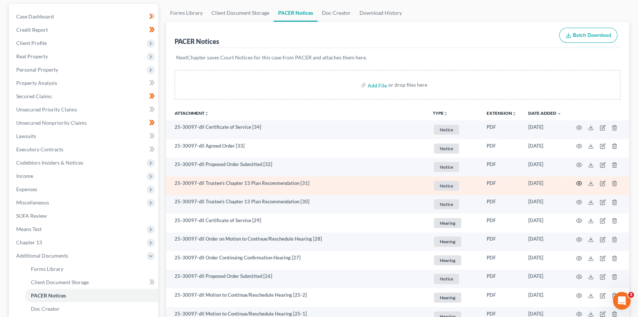 This screenshot has height=317, width=638. What do you see at coordinates (296, 204) in the screenshot?
I see `td: 25-30097-dll Trustee's Chapter 13 Plan Recommendation [30]` at bounding box center [296, 204].